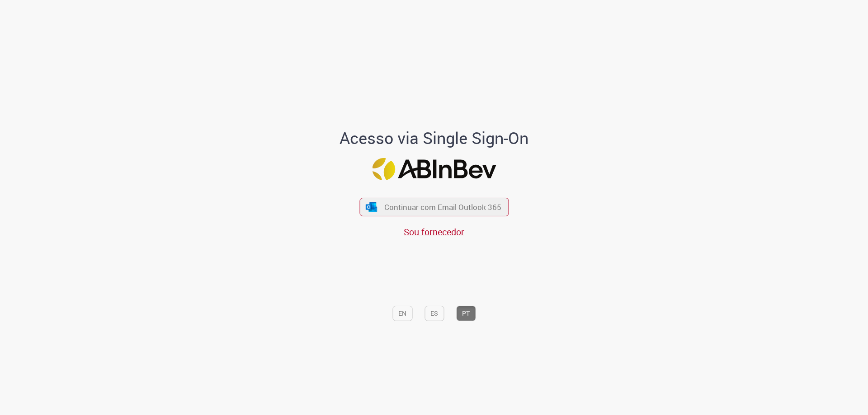 This screenshot has height=415, width=868. Describe the element at coordinates (434, 232) in the screenshot. I see `span: Sou fornecedor` at that location.